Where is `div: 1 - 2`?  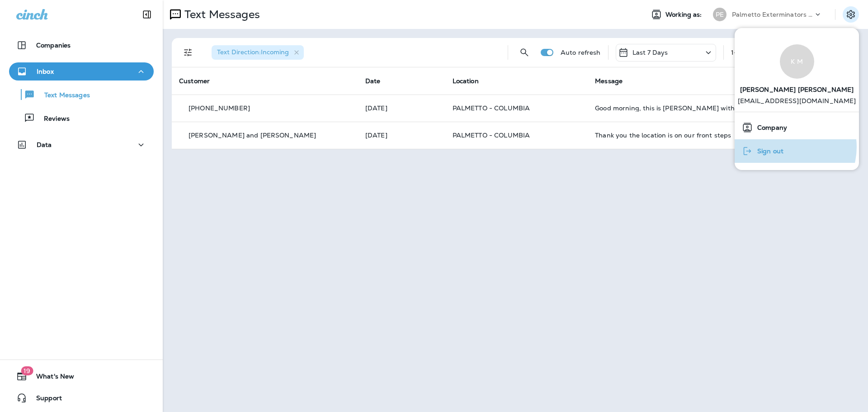
div: 1 - 2 is located at coordinates (735, 52).